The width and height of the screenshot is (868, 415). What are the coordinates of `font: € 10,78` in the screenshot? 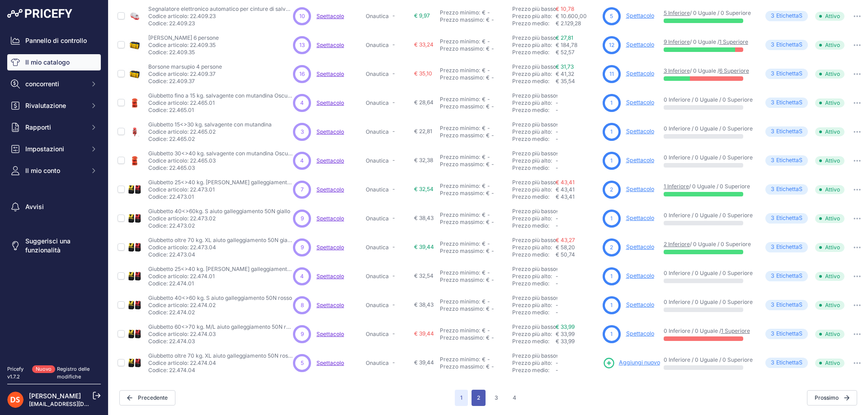 It's located at (564, 8).